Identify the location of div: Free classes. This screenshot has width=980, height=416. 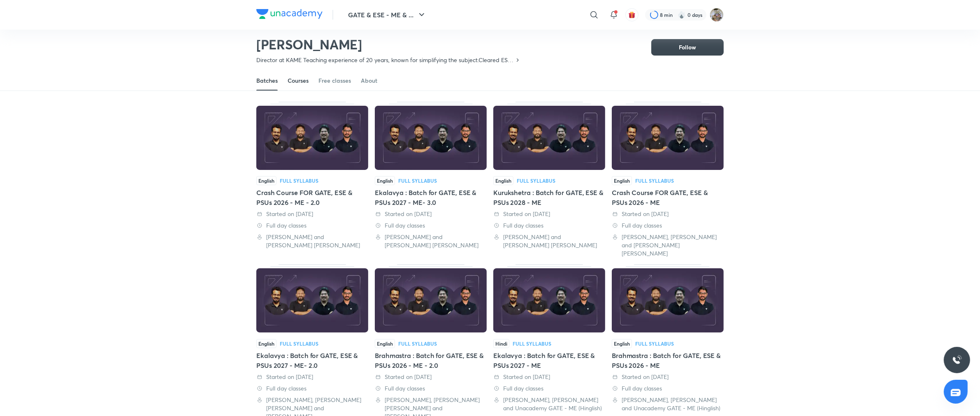
(335, 81).